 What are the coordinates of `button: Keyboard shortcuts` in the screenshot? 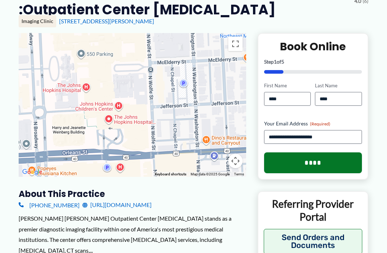 It's located at (171, 174).